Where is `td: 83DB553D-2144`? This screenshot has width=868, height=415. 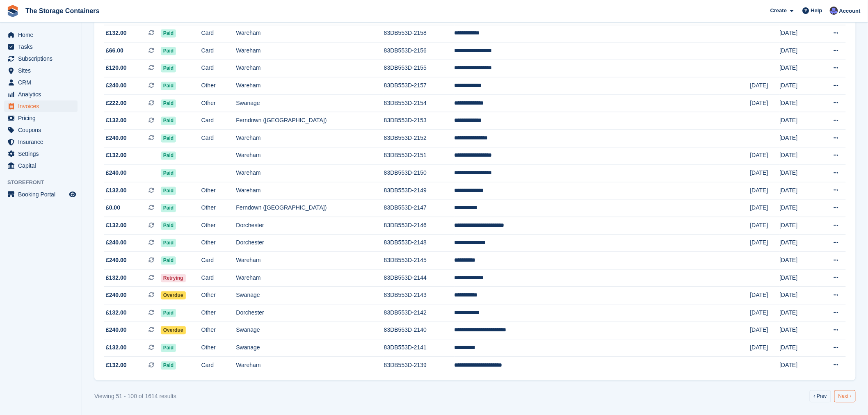 td: 83DB553D-2144 is located at coordinates (419, 278).